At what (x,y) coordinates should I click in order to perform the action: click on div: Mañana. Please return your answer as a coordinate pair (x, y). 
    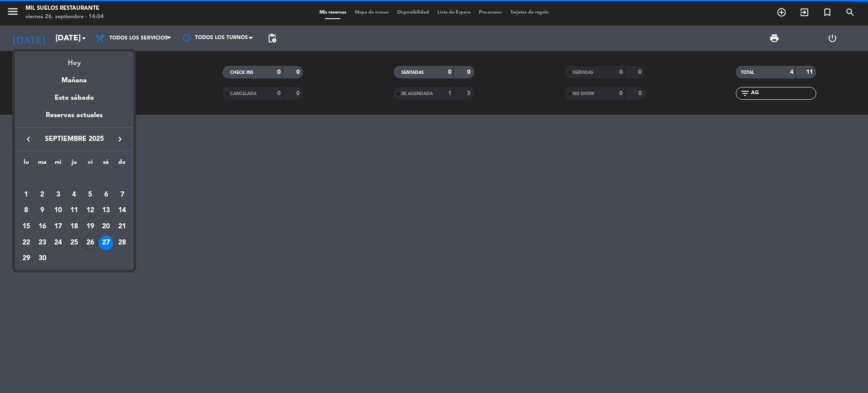
    Looking at the image, I should click on (74, 77).